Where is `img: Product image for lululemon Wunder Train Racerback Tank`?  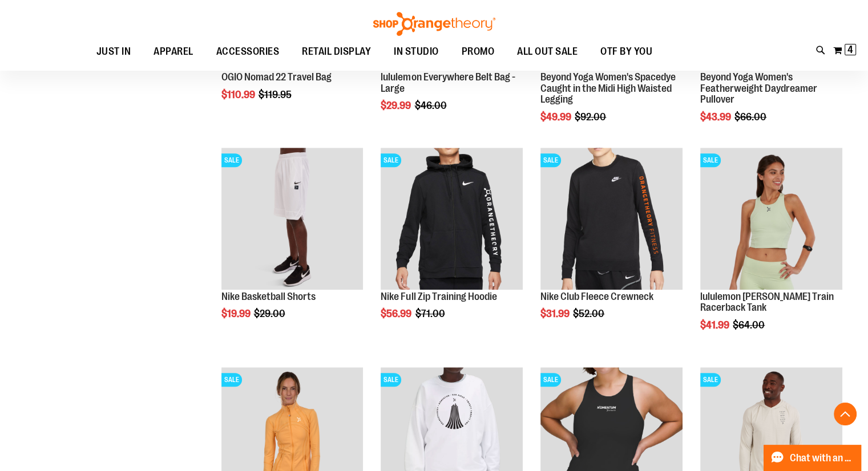
img: Product image for lululemon Wunder Train Racerback Tank is located at coordinates (771, 219).